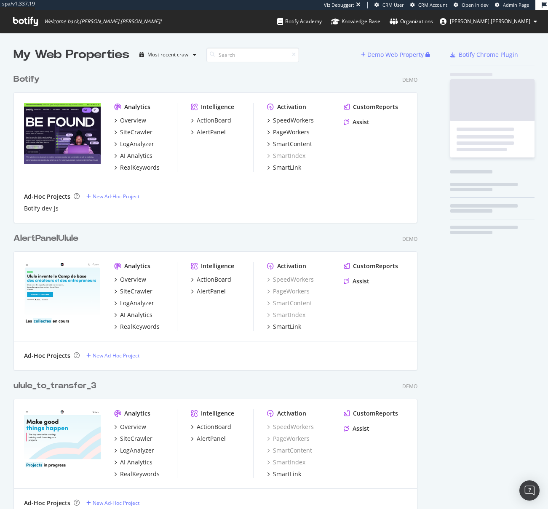 This screenshot has width=548, height=509. I want to click on div: Knowledge Base, so click(355, 21).